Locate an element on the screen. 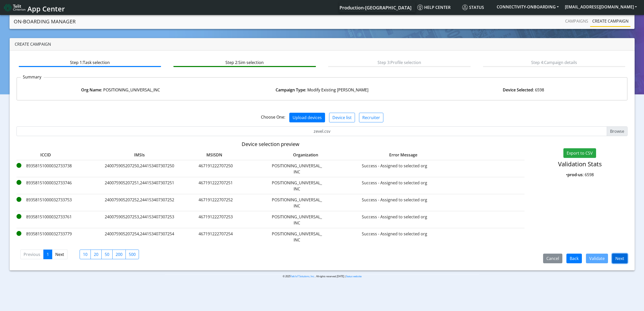 The width and height of the screenshot is (644, 311). btn: Step 4: Campaign details is located at coordinates (554, 62).